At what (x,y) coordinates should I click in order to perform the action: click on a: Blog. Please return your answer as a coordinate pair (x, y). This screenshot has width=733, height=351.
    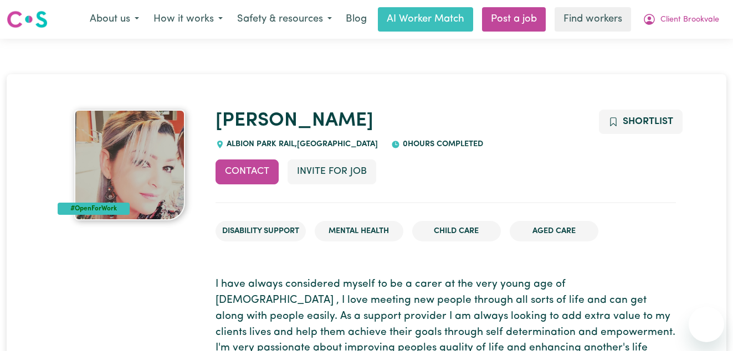
    Looking at the image, I should click on (356, 19).